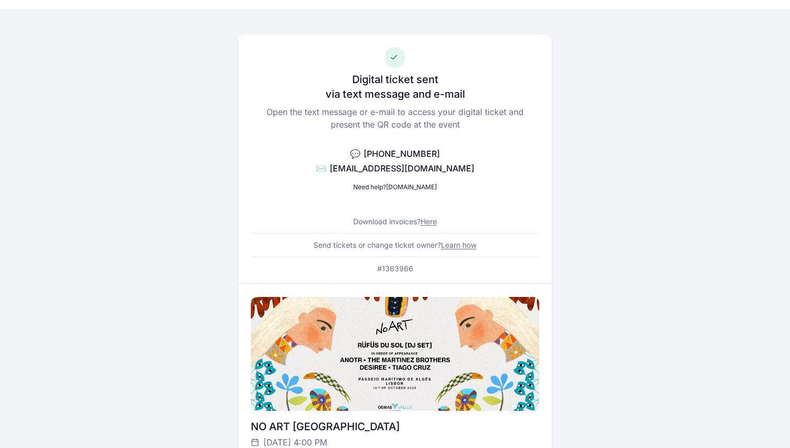  Describe the element at coordinates (394, 118) in the screenshot. I see `p: Open the text message or e-mail to access your digital ticket and present the QR code at the event` at that location.